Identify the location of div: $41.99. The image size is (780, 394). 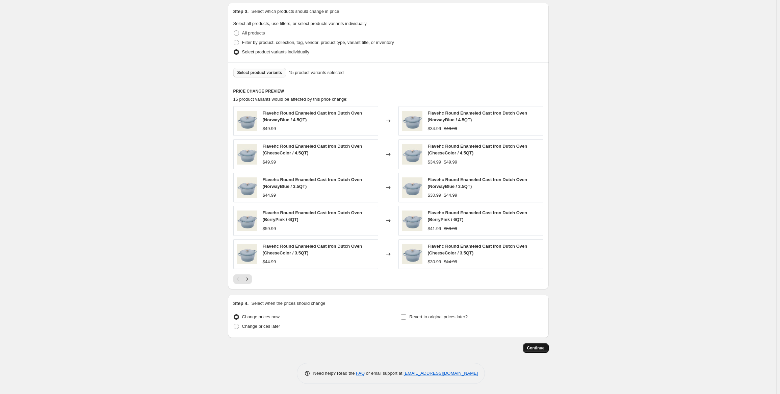
(435, 229).